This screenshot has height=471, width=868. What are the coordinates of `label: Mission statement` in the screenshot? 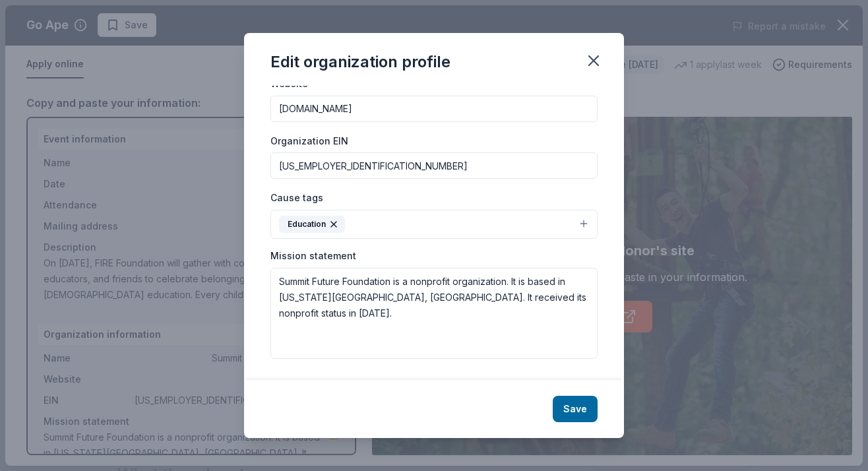 It's located at (314, 256).